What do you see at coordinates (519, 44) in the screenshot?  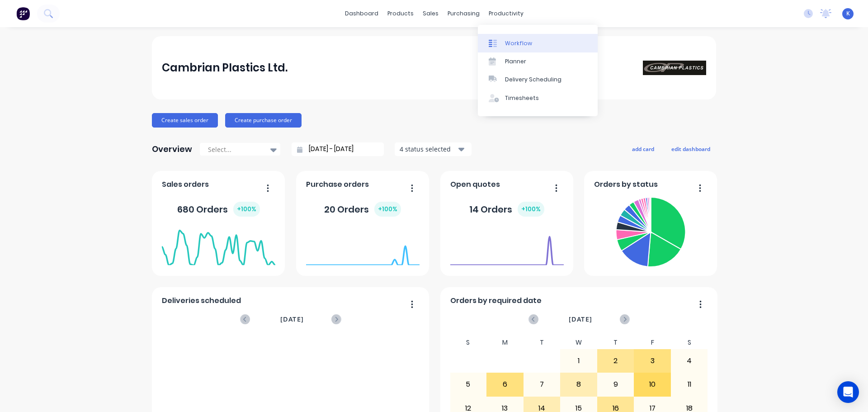 I see `div: Workflow` at bounding box center [519, 44].